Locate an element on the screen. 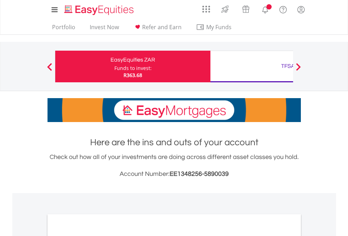 The image size is (348, 236). h1: Here are the ins and outs of your account is located at coordinates (174, 143).